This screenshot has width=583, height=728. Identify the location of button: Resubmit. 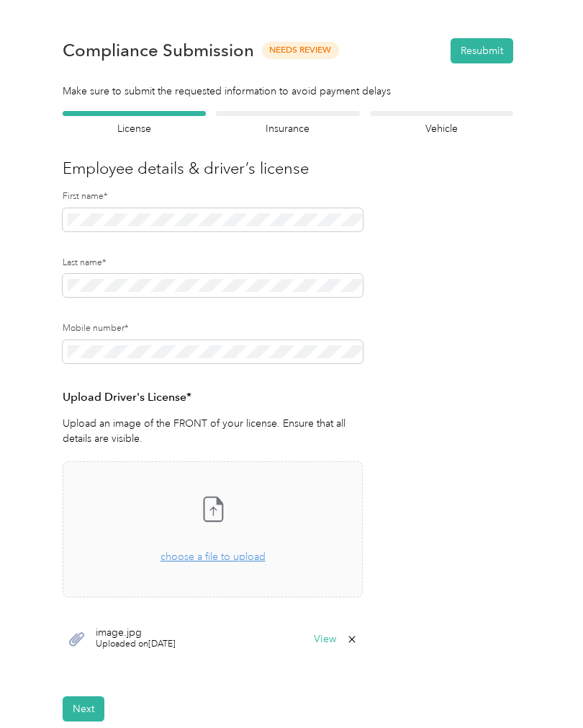
(481, 50).